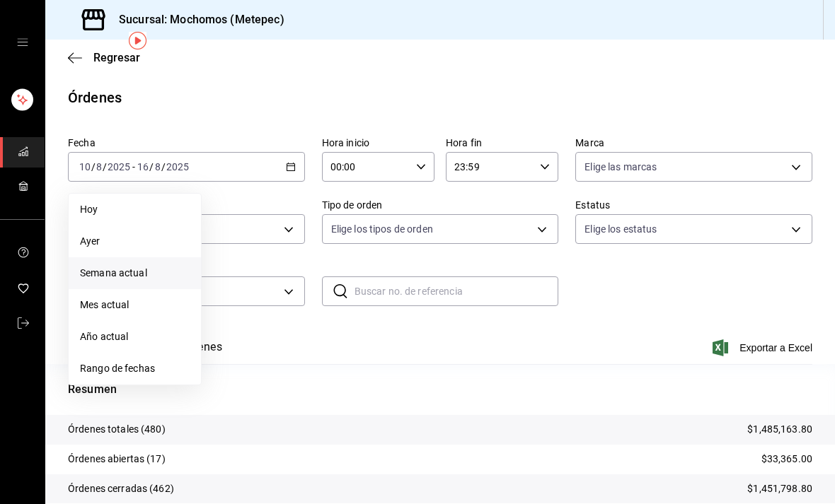 This screenshot has width=835, height=504. Describe the element at coordinates (779, 488) in the screenshot. I see `p: $1,451,798.80` at that location.